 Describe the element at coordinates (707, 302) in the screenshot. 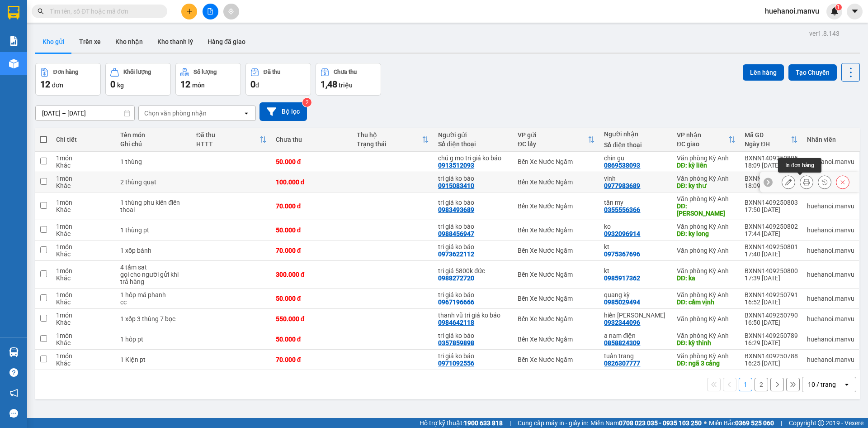

I see `div: DĐ: cẩm vịnh` at that location.